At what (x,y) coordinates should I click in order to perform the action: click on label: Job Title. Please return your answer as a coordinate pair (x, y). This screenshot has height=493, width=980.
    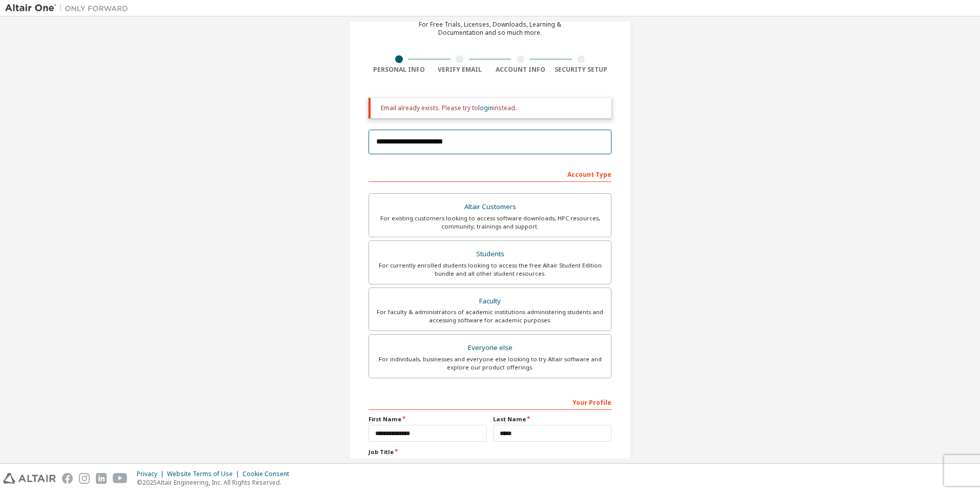
    Looking at the image, I should click on (490, 452).